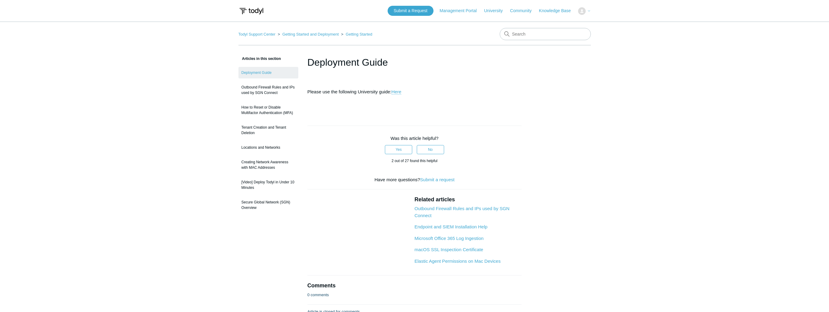 This screenshot has height=312, width=829. Describe the element at coordinates (415, 138) in the screenshot. I see `span: Was this article helpful?` at that location.